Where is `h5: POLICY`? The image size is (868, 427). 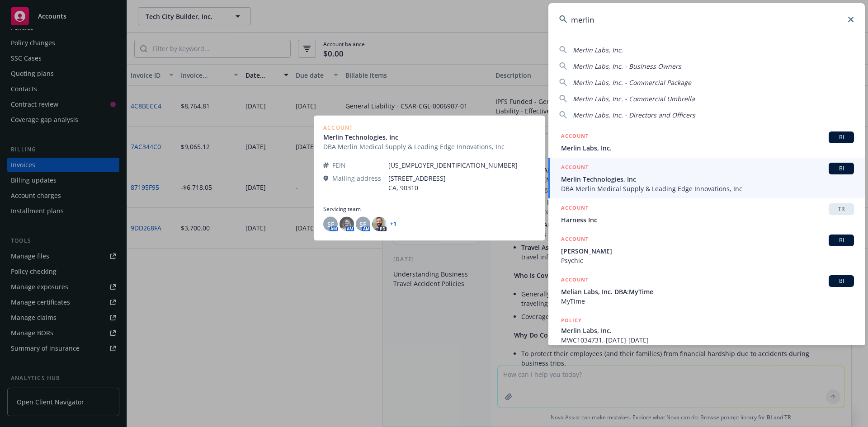 h5: POLICY is located at coordinates (571, 320).